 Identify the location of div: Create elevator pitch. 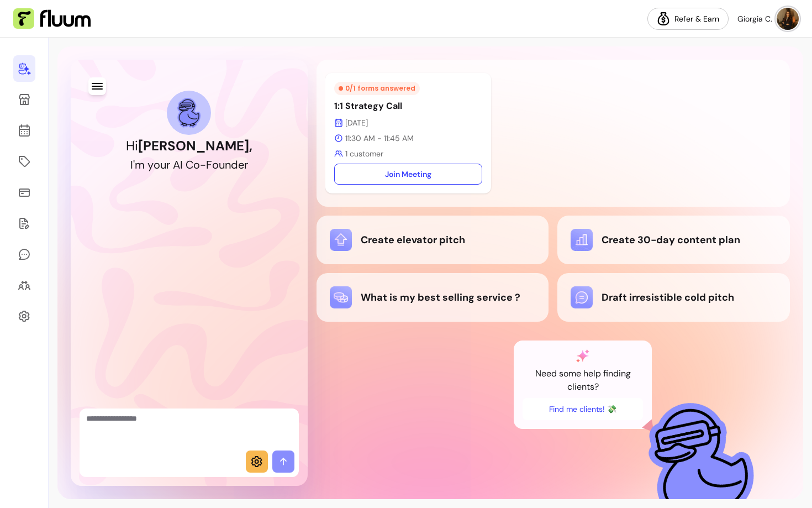
(432, 240).